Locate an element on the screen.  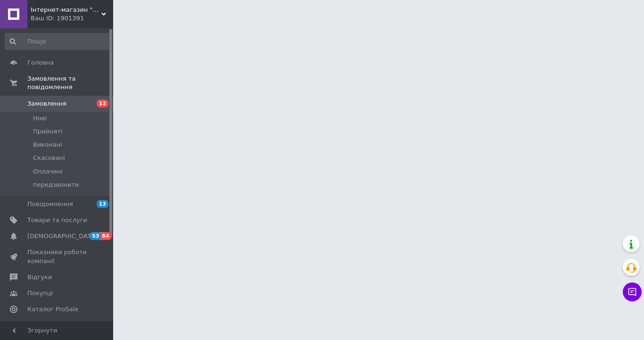
span: Відгуки is located at coordinates (40, 277).